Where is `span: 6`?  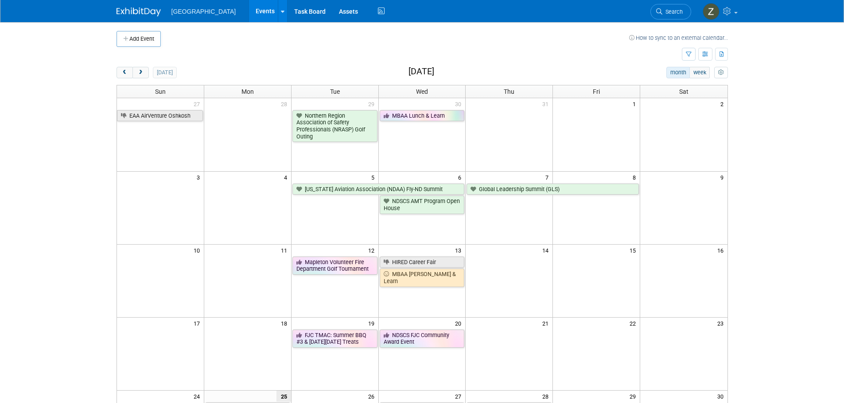
span: 6 is located at coordinates (461, 177).